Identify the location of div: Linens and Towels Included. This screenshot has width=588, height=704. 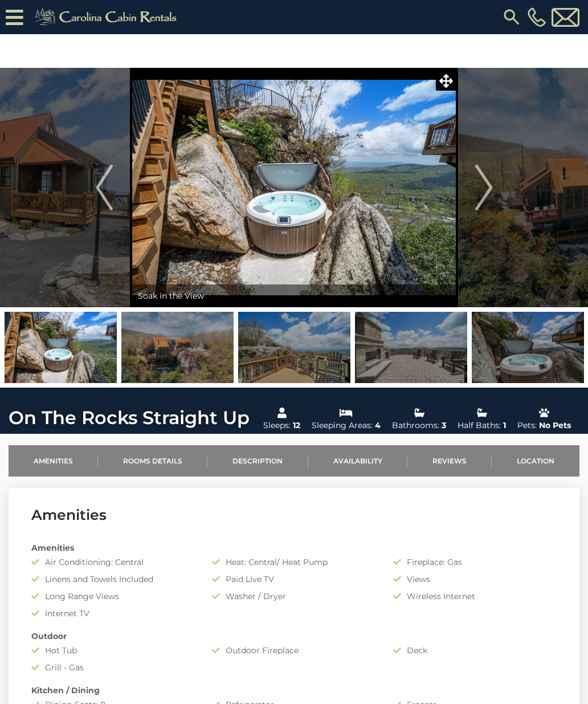
(112, 579).